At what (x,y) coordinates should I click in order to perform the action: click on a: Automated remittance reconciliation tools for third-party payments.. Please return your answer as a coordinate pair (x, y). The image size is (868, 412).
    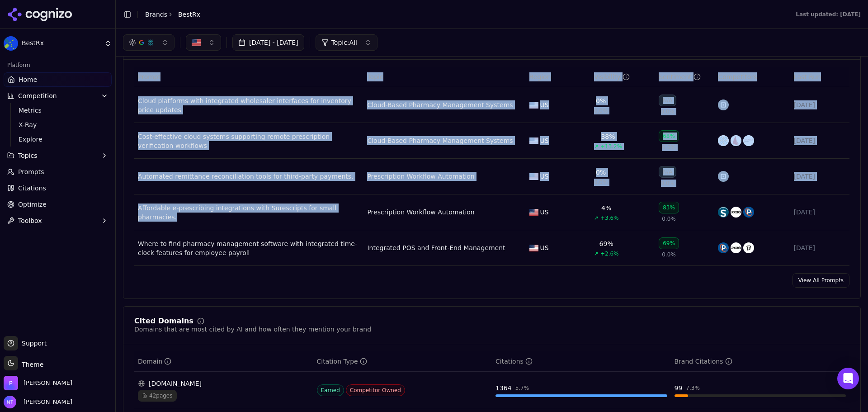
    Looking at the image, I should click on (249, 176).